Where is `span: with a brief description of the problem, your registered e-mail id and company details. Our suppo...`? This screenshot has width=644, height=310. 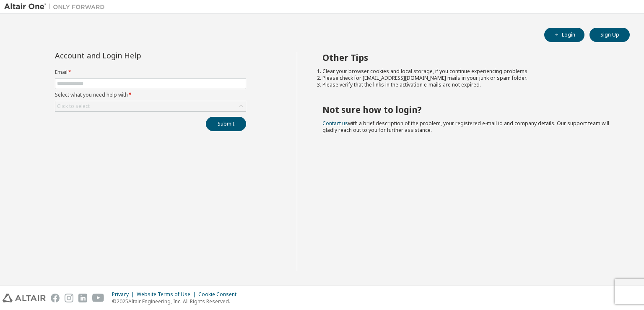 span: with a brief description of the problem, your registered e-mail id and company details. Our suppo... is located at coordinates (466, 126).